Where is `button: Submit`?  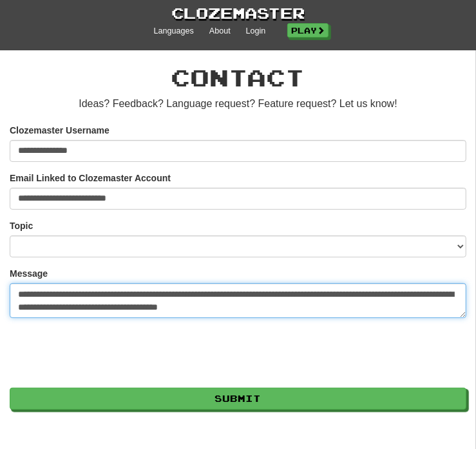
button: Submit is located at coordinates (238, 399).